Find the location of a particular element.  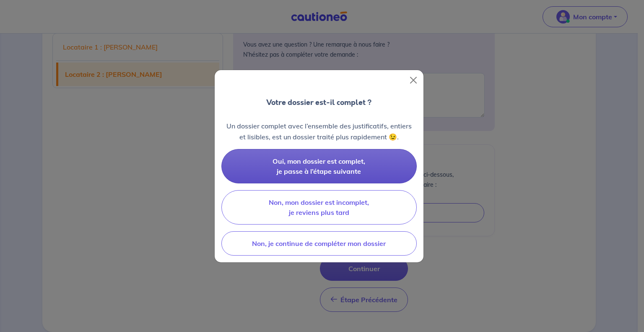

button: Non, mon dossier est incomplet, je reviens plus tard is located at coordinates (319, 208).